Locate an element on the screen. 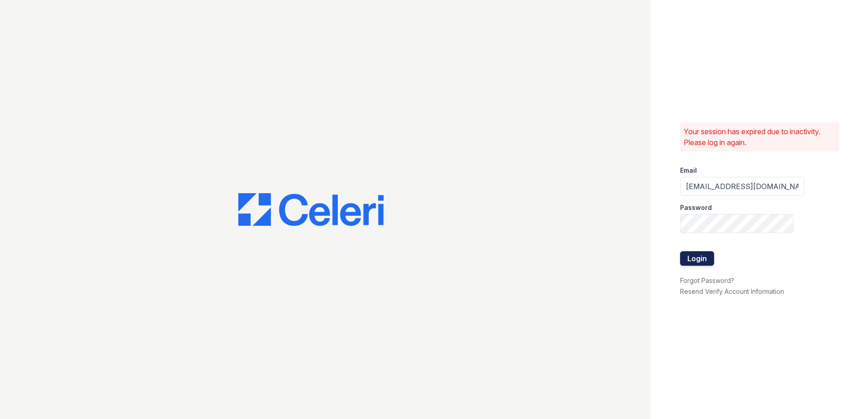 This screenshot has width=868, height=419. p: Your session has expired due to inactivity. Please log in again. is located at coordinates (759, 137).